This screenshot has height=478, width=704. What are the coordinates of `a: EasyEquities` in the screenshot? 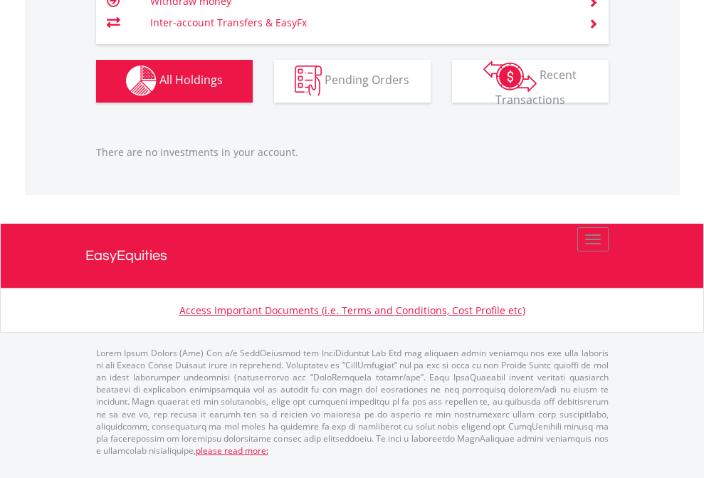 It's located at (353, 256).